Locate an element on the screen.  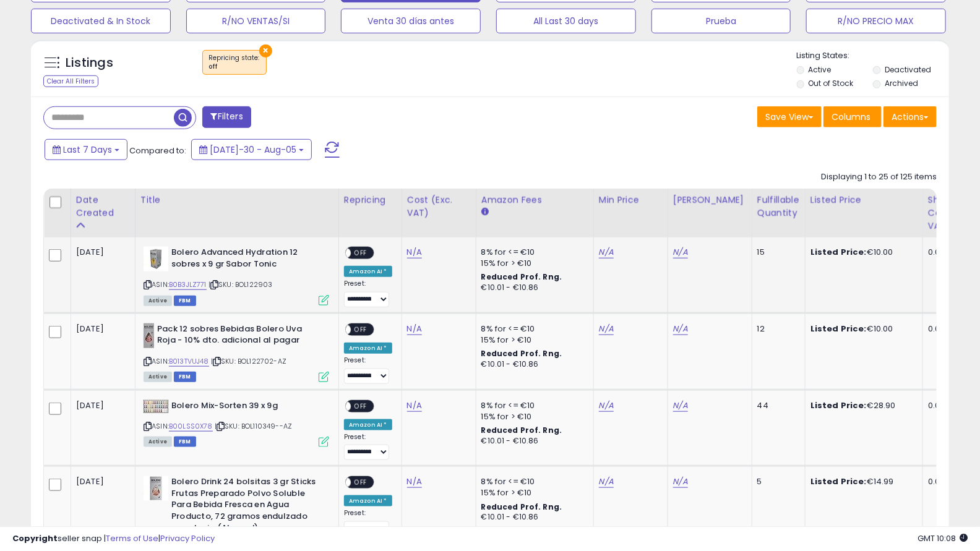
button: Prueba is located at coordinates (721, 21).